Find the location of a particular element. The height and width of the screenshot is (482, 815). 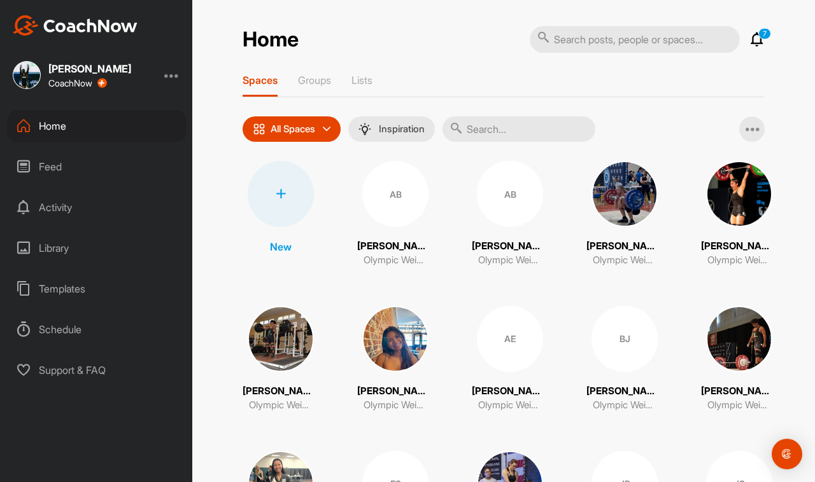

div: Open Intercom Messenger is located at coordinates (787, 454).